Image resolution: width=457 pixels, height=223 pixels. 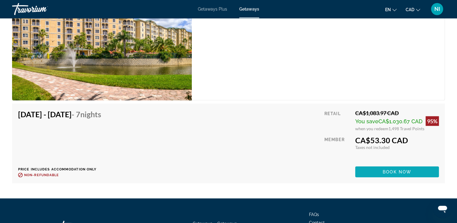 What do you see at coordinates (314, 215) in the screenshot?
I see `a: FAQs` at bounding box center [314, 215].